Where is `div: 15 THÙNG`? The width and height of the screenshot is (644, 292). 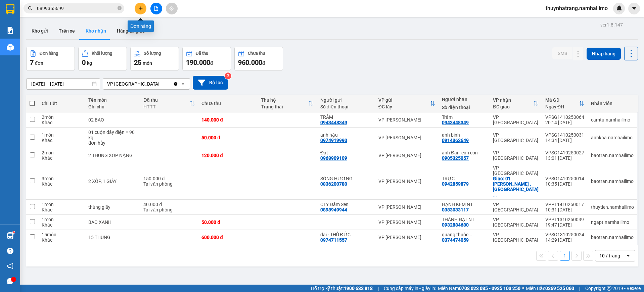 div: 15 THÙNG is located at coordinates (112, 237).